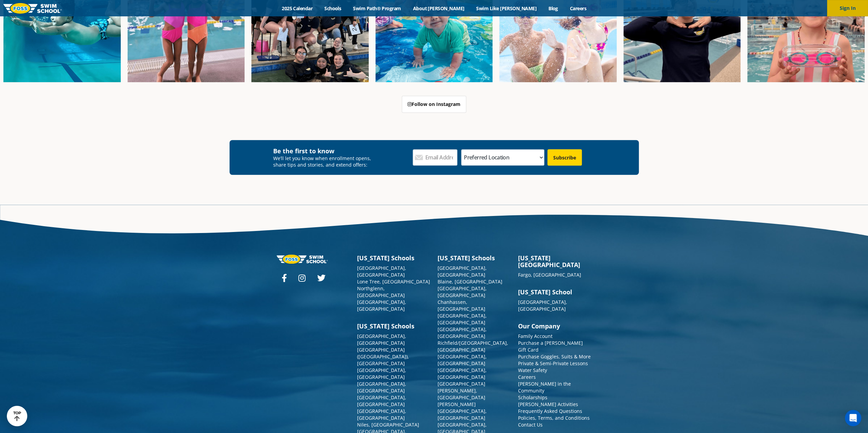 This screenshot has width=868, height=433. I want to click on div: Open Intercom Messenger, so click(853, 418).